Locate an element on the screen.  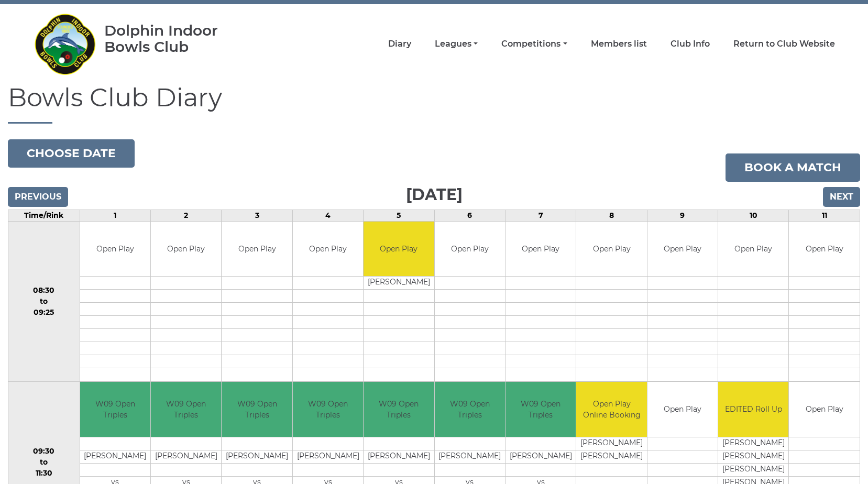
td: 6 is located at coordinates (469, 215).